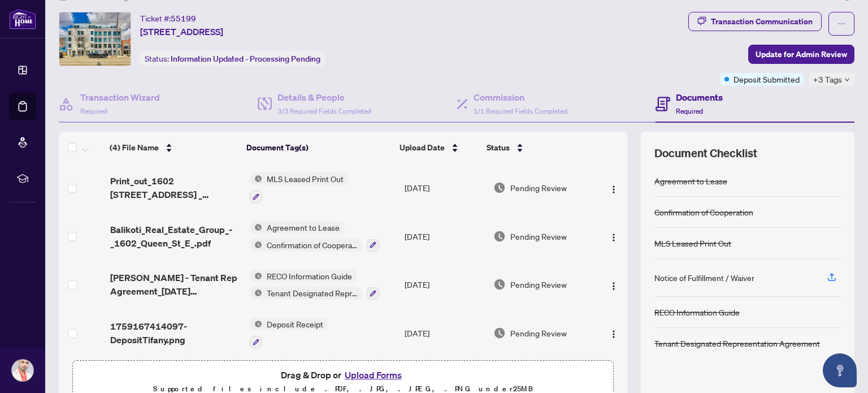 This screenshot has width=868, height=393. Describe the element at coordinates (699, 97) in the screenshot. I see `h4: Documents` at that location.